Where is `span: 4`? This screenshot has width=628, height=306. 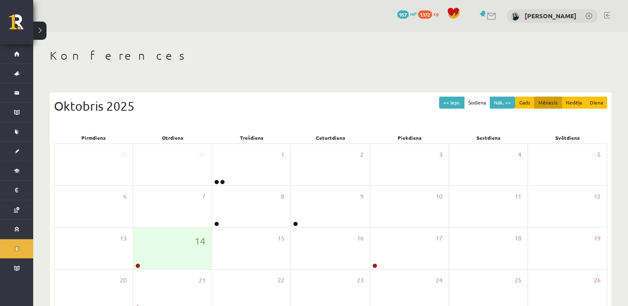
span: 4 is located at coordinates (520, 155).